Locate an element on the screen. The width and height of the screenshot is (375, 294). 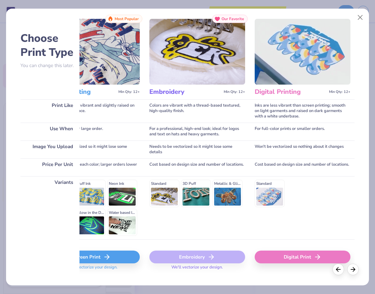
img: Embroidery is located at coordinates (197, 52).